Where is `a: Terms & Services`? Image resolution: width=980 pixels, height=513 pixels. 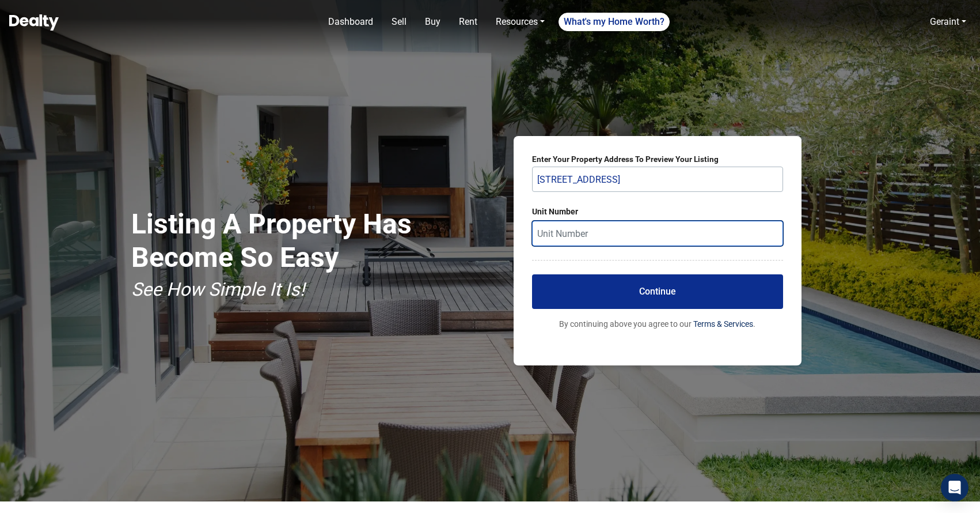 a: Terms & Services is located at coordinates (723, 324).